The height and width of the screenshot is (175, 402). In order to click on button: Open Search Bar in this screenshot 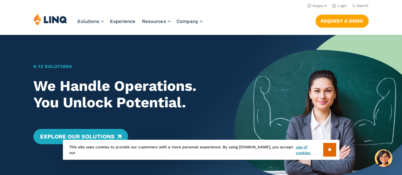, I will do `click(360, 6)`.